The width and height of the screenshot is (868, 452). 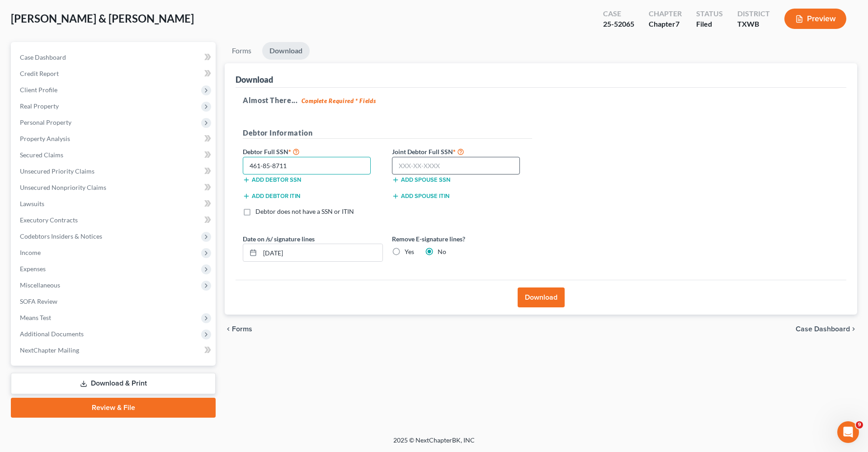 What do you see at coordinates (815, 19) in the screenshot?
I see `button: Preview` at bounding box center [815, 19].